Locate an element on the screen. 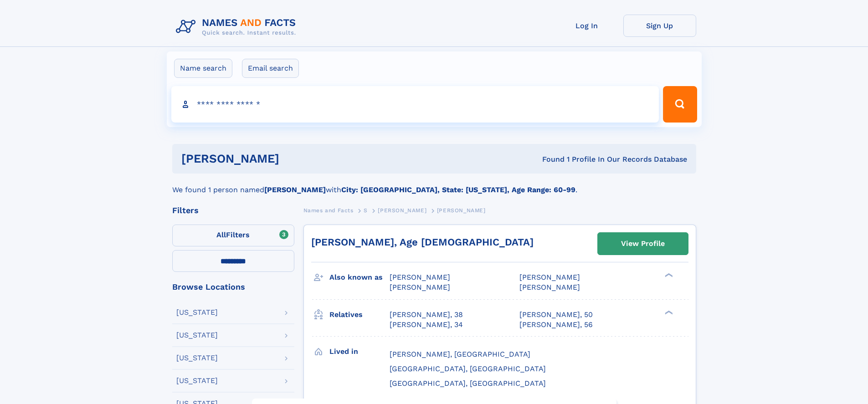  a: Names and Facts is located at coordinates (328, 209).